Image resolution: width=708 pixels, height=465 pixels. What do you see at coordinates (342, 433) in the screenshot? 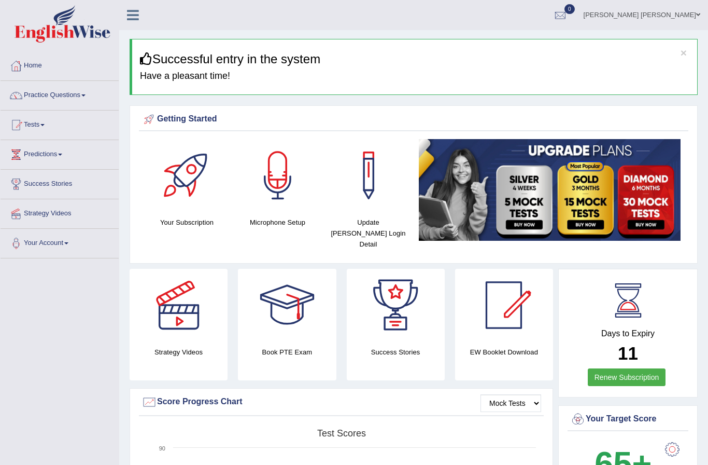
I see `tspan: Test scores` at bounding box center [342, 433].